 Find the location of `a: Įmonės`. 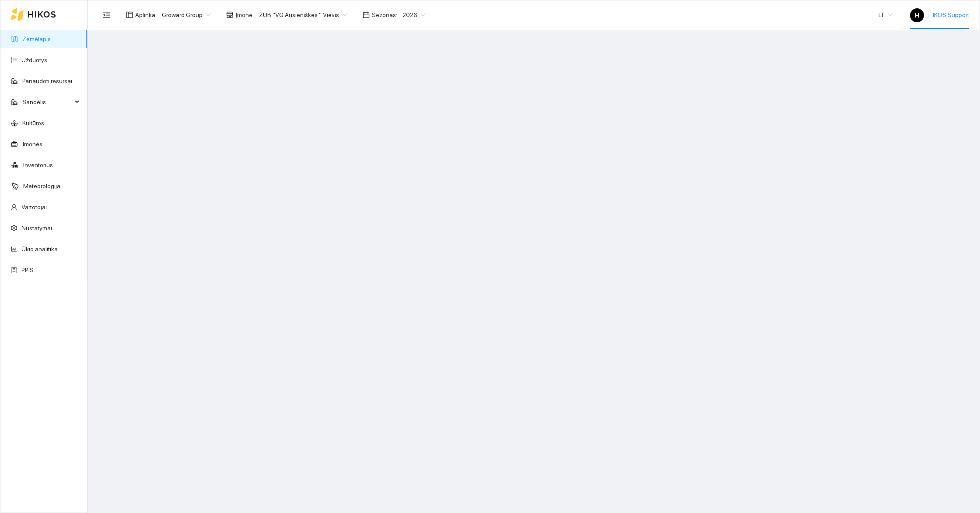

a: Įmonės is located at coordinates (33, 144).